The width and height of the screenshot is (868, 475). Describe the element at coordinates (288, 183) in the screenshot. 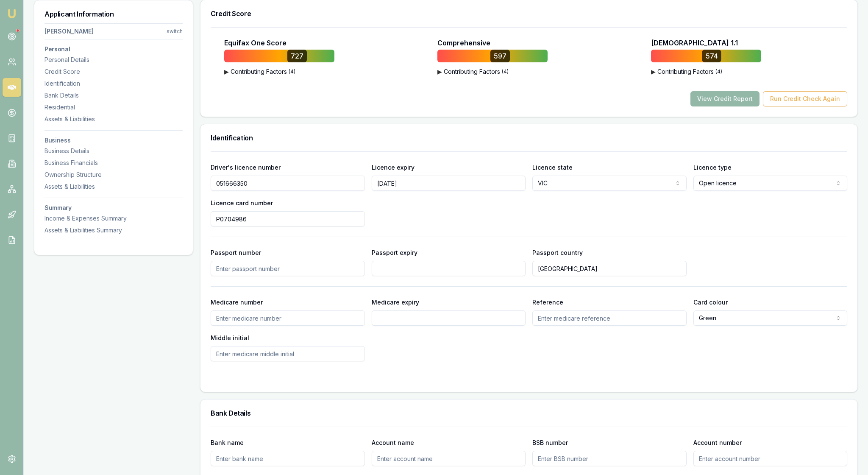

I see `input: Enter driver's licence number` at that location.